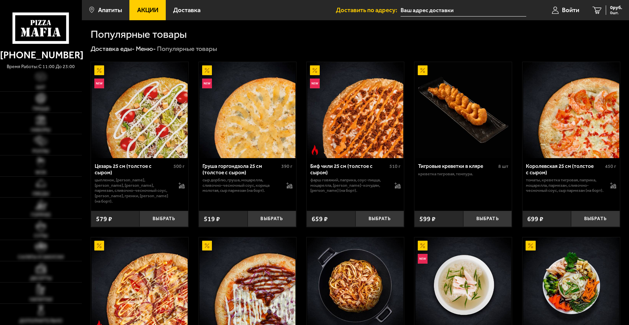 This screenshot has width=629, height=325. I want to click on span: Роллы, so click(41, 151).